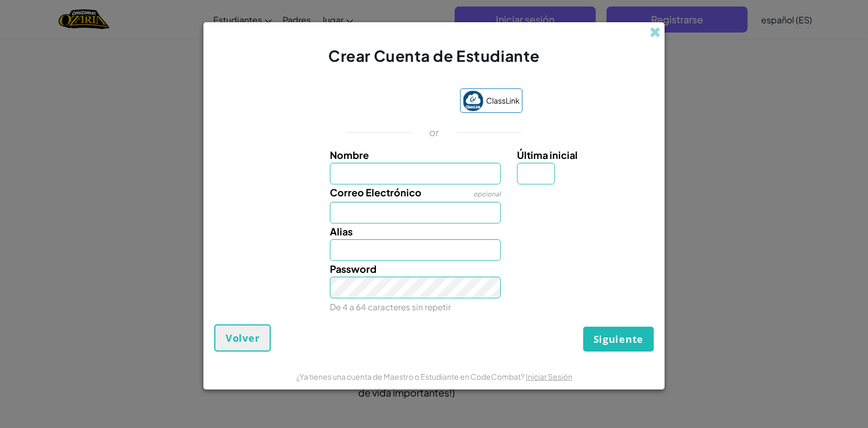 The height and width of the screenshot is (428, 868). Describe the element at coordinates (243, 338) in the screenshot. I see `button: Volver` at that location.